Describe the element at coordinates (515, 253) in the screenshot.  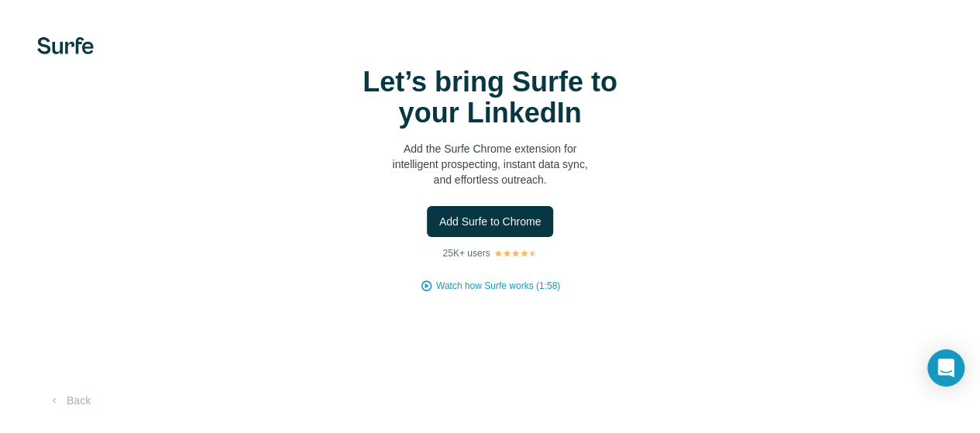
I see `img: Rating Stars` at that location.